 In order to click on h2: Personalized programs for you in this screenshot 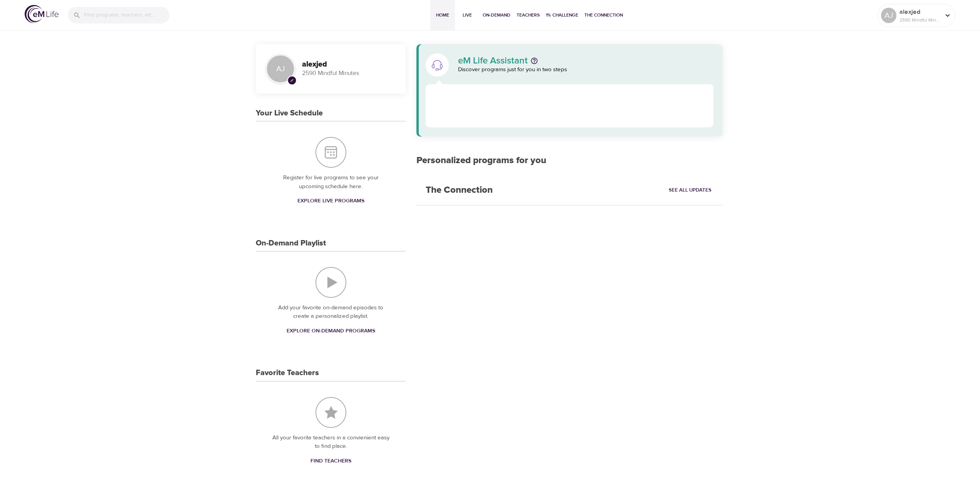, I will do `click(569, 161)`.